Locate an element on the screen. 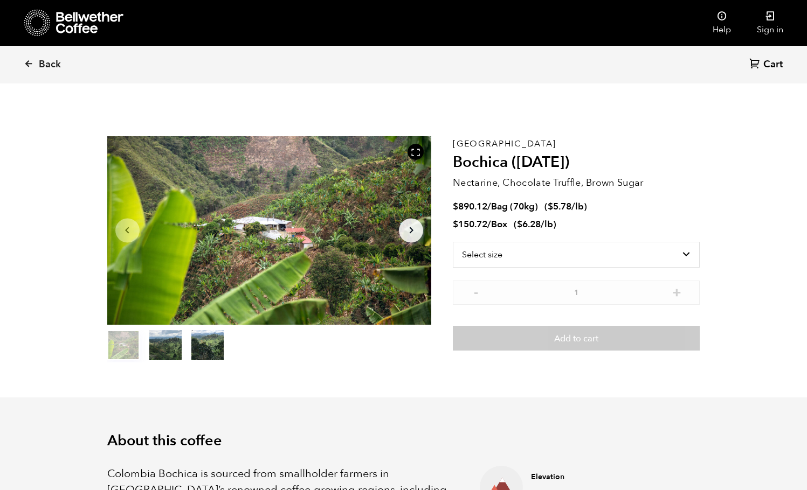 This screenshot has height=490, width=807. span: Back is located at coordinates (50, 65).